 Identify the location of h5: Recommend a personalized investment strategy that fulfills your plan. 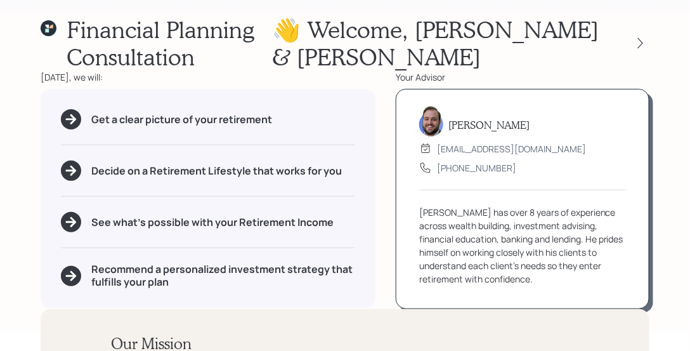
(223, 275).